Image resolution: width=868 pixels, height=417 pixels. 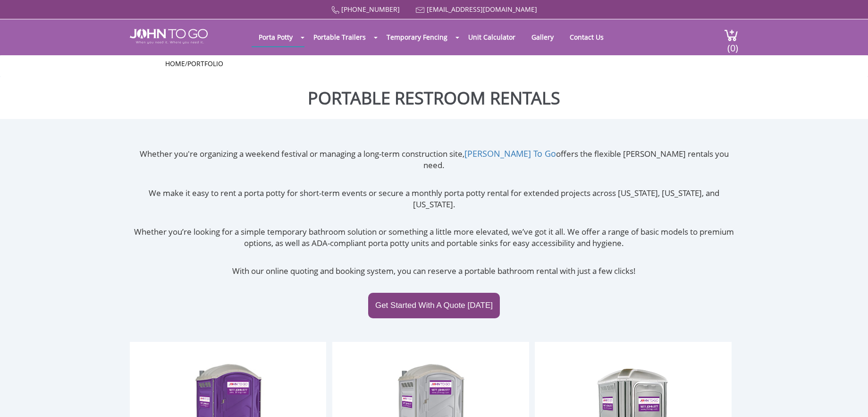 I want to click on img: JOHN to go, so click(x=168, y=36).